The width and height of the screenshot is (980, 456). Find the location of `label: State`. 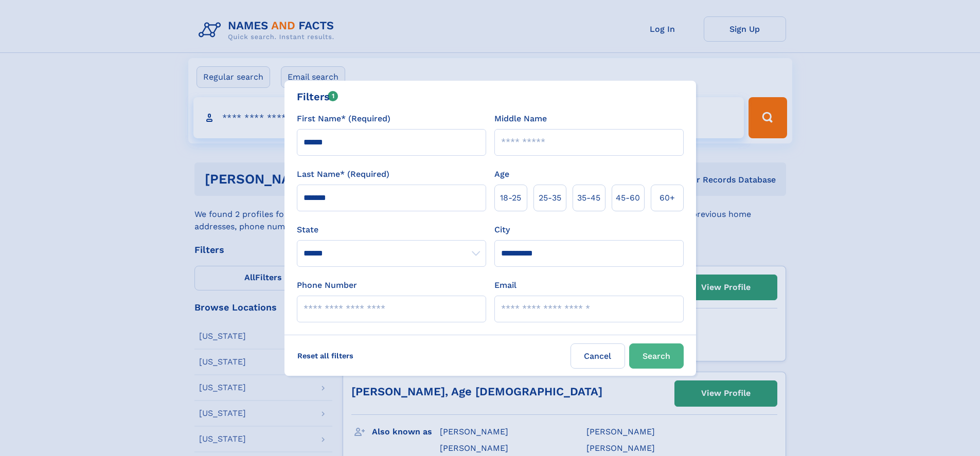

label: State is located at coordinates (391, 230).